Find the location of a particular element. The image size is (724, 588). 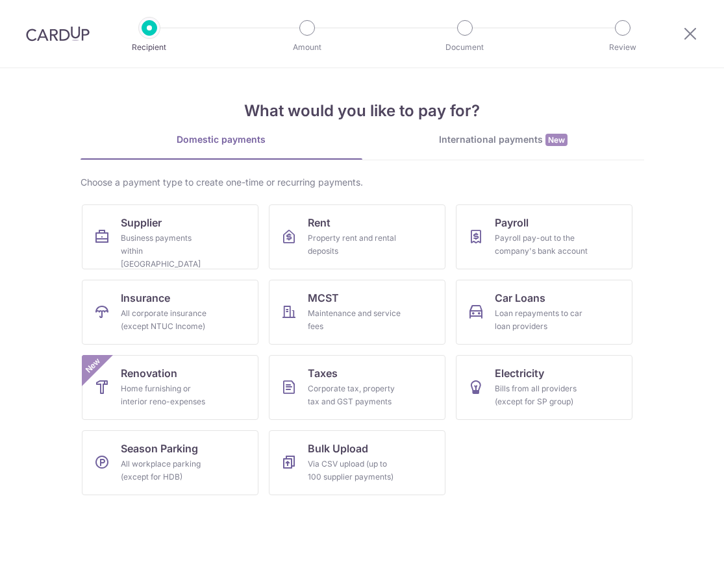

span: Season Parking is located at coordinates (159, 449).